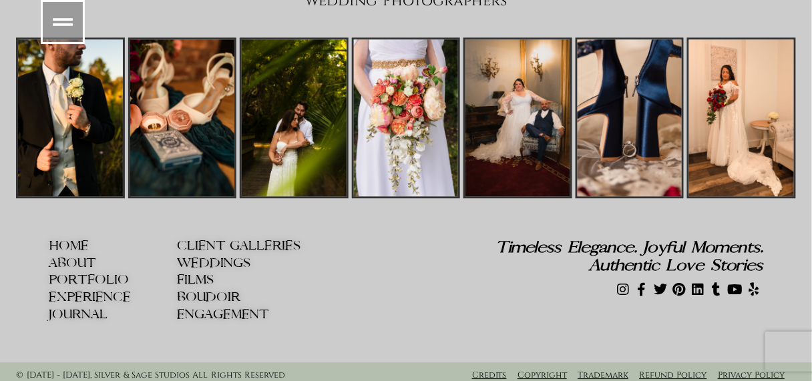 The image size is (812, 381). I want to click on span: PORTFOLIO, so click(89, 280).